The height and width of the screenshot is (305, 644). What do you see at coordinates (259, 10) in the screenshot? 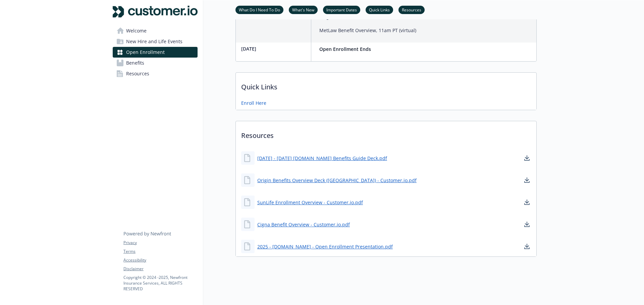
I see `a: What Do I Need To Do` at bounding box center [259, 10].